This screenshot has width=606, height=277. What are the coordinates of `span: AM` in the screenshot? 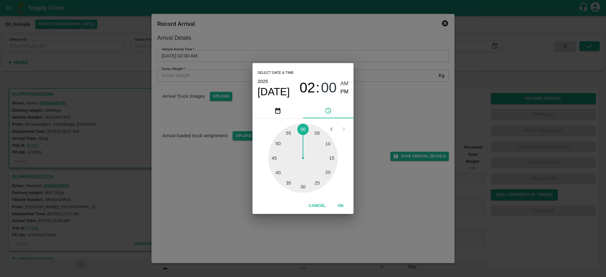 It's located at (344, 84).